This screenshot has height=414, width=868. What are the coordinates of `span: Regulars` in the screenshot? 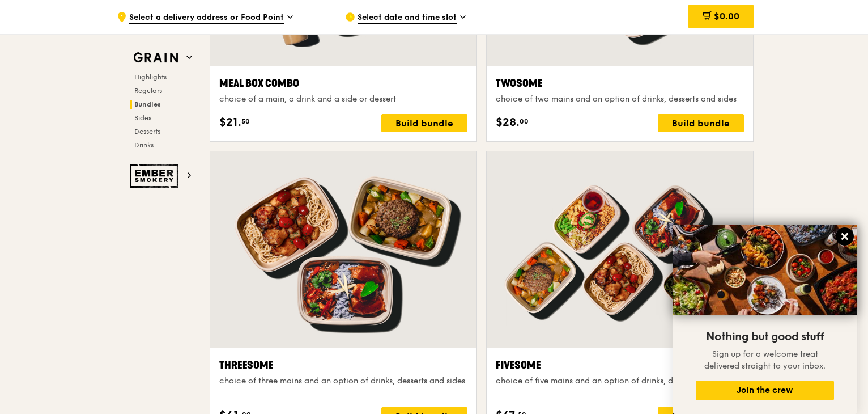 It's located at (148, 91).